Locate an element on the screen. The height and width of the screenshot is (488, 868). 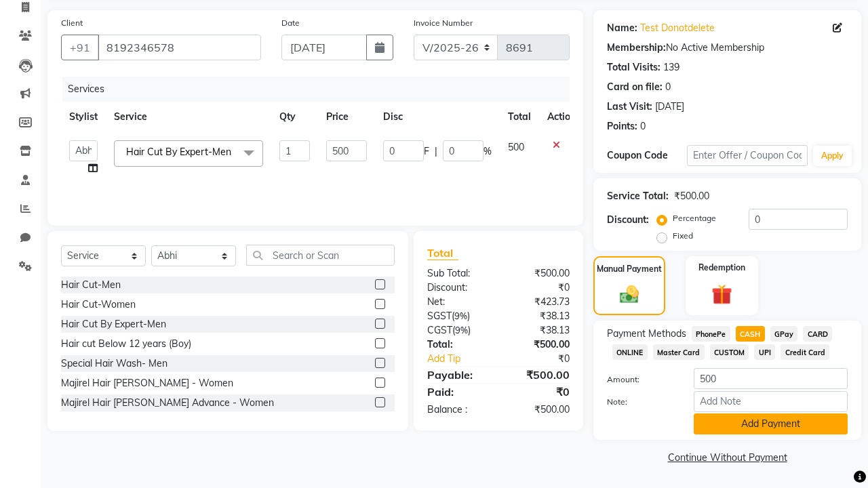
div: 139 is located at coordinates (671, 67).